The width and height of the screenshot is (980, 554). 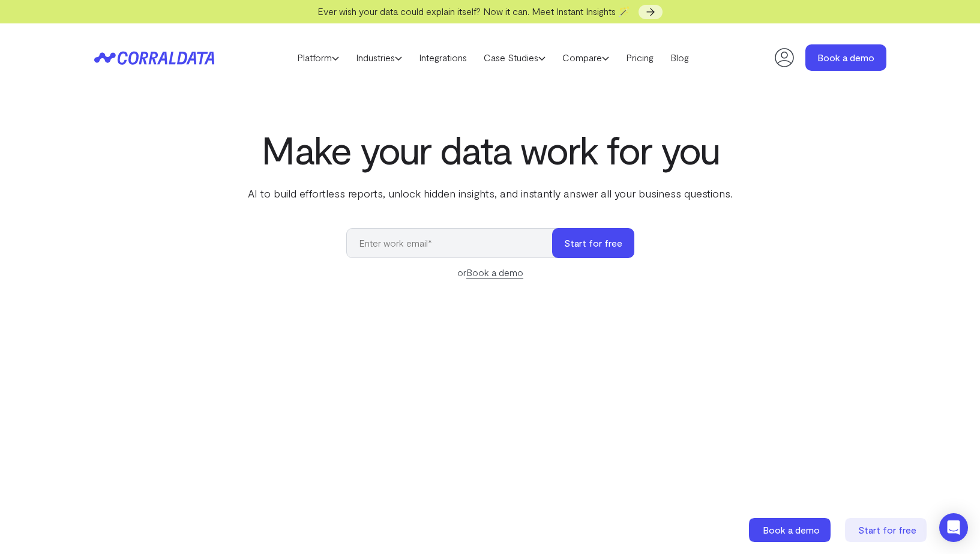 What do you see at coordinates (639, 58) in the screenshot?
I see `a: Pricing` at bounding box center [639, 58].